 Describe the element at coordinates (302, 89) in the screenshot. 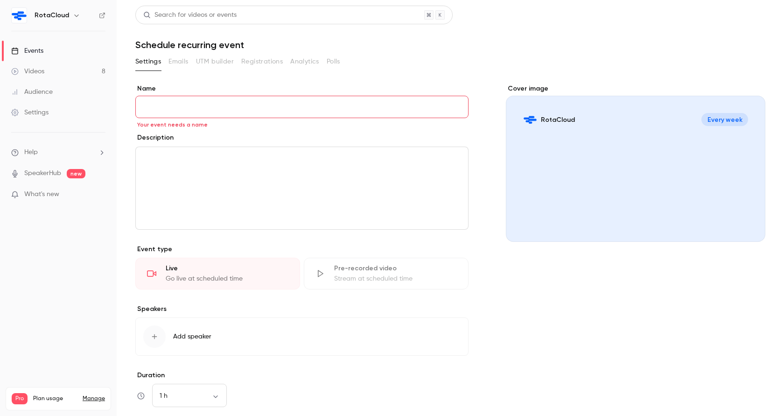

I see `label: Name` at that location.